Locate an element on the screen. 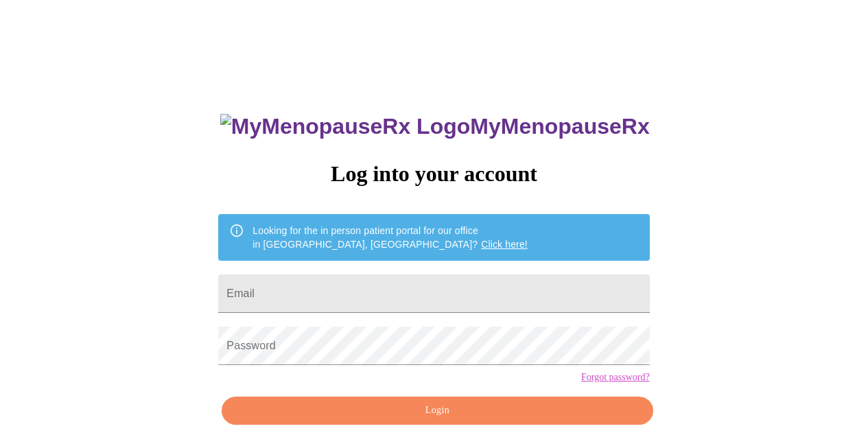 The height and width of the screenshot is (433, 868). button: Login is located at coordinates (438, 411).